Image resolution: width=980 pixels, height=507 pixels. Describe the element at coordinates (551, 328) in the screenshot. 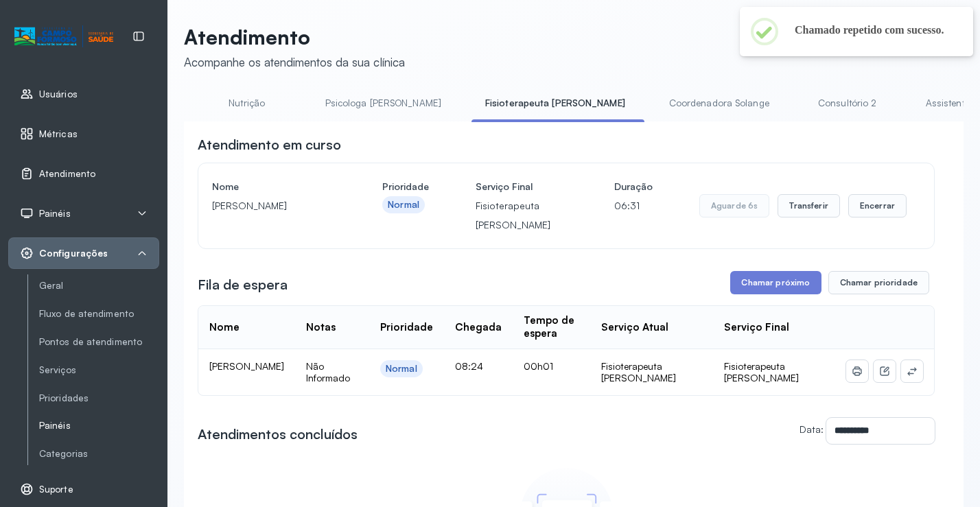

I see `div: Tempo de espera` at that location.